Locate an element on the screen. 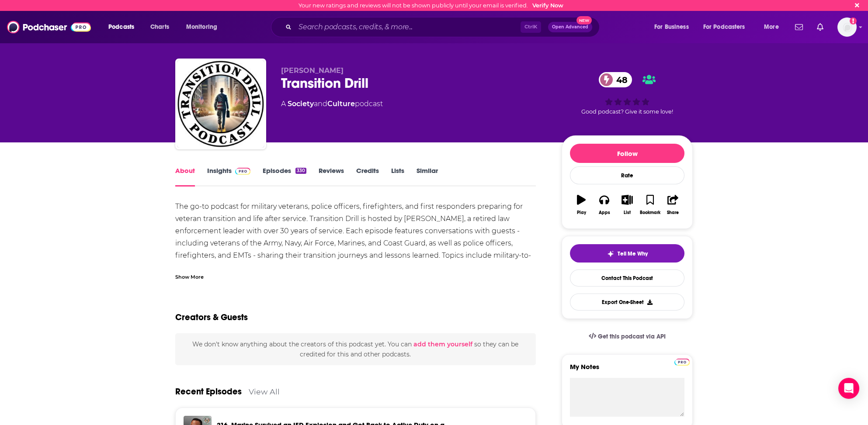 The image size is (868, 425). div: The go-to podcast for military veterans, police officers, firefighters, and first responders prep... is located at coordinates (355, 237).